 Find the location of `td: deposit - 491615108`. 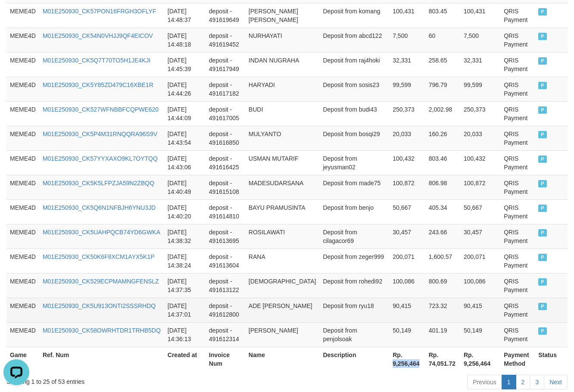

td: deposit - 491615108 is located at coordinates (226, 187).